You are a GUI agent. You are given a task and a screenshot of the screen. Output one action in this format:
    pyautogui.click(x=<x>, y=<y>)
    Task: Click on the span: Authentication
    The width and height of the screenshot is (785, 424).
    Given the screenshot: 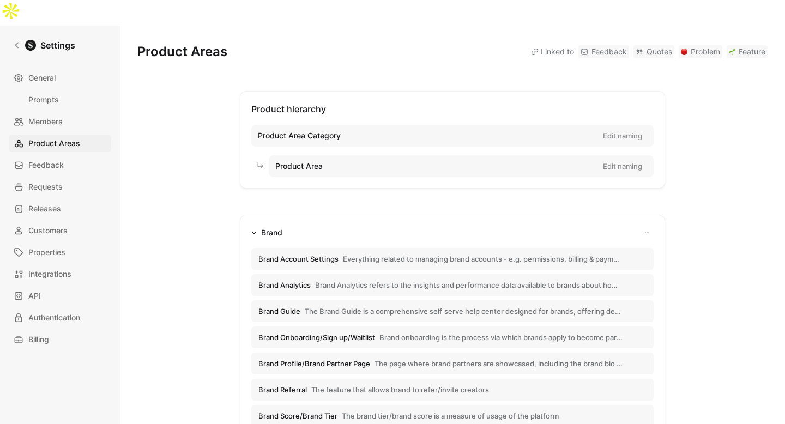 What is the action you would take?
    pyautogui.click(x=54, y=318)
    